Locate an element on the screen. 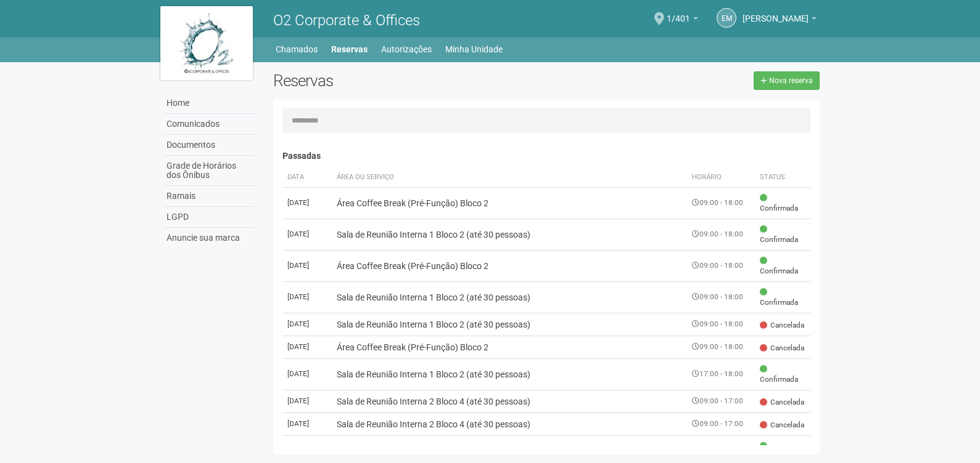 The image size is (980, 463). a: Home is located at coordinates (209, 104).